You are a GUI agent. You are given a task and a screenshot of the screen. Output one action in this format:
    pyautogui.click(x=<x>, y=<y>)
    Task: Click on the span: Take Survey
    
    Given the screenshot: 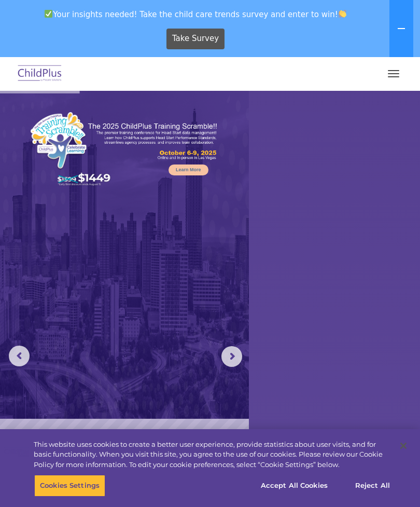 What is the action you would take?
    pyautogui.click(x=195, y=38)
    